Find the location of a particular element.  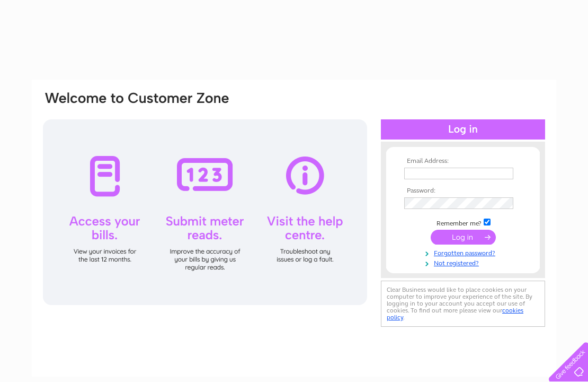

div: Clear Business would like to place cookies on your computer to improve your experience of the sit... is located at coordinates (463, 304).